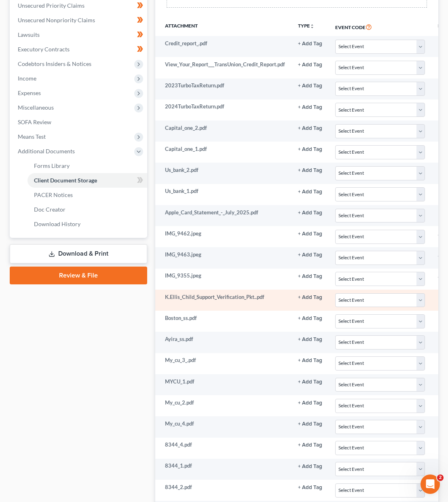  I want to click on span: Income, so click(27, 78).